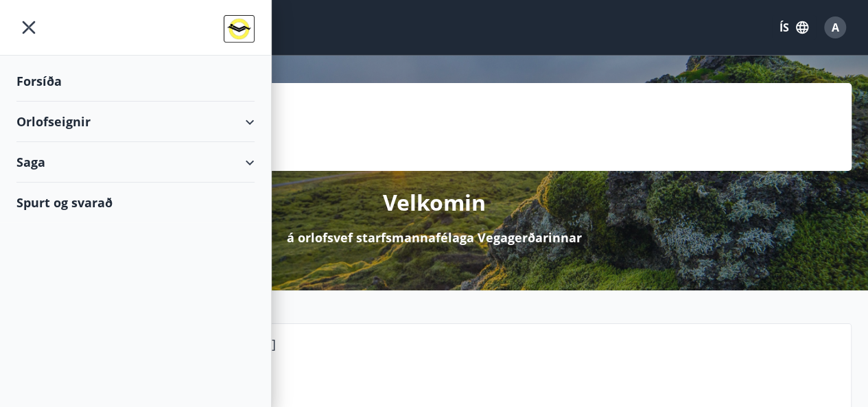 The width and height of the screenshot is (868, 407). I want to click on button: A, so click(835, 27).